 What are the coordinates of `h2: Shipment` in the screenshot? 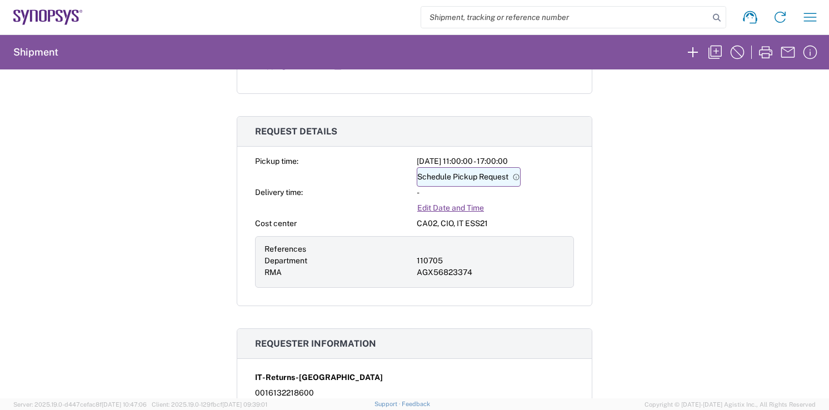 It's located at (36, 52).